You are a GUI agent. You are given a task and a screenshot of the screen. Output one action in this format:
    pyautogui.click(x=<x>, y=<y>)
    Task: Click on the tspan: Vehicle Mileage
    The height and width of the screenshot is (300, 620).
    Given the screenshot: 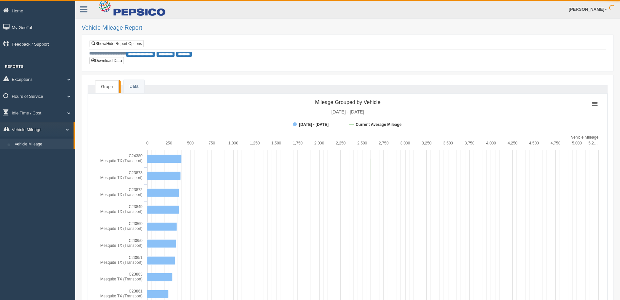 What is the action you would take?
    pyautogui.click(x=584, y=137)
    